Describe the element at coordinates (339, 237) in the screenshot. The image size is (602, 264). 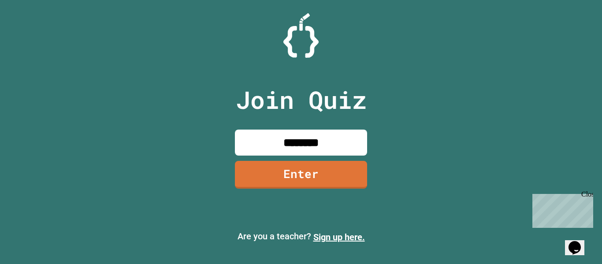
I see `a: Sign up here.` at that location.